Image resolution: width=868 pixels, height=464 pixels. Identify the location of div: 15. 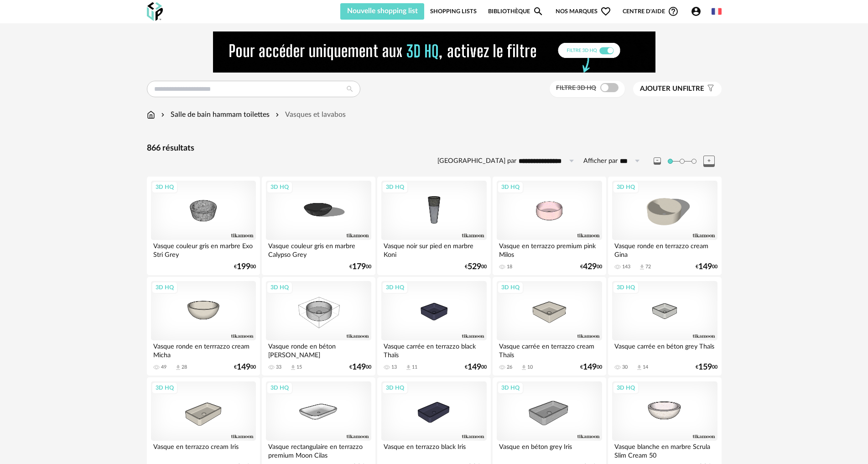
(299, 367).